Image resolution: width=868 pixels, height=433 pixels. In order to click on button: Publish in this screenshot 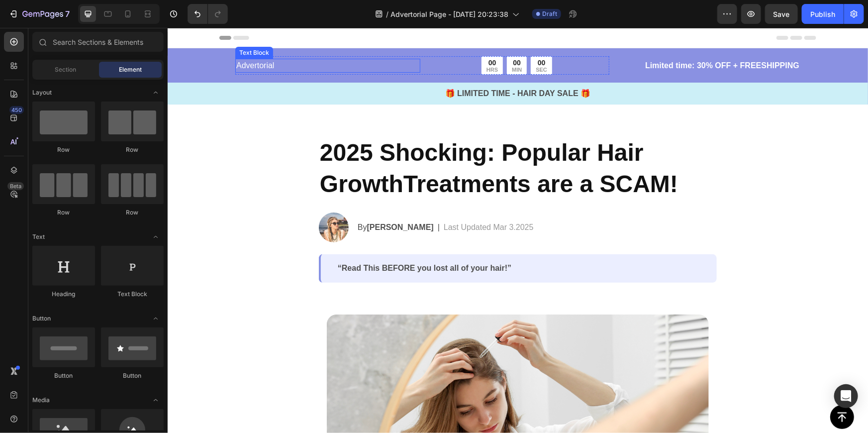, I will do `click(823, 14)`.